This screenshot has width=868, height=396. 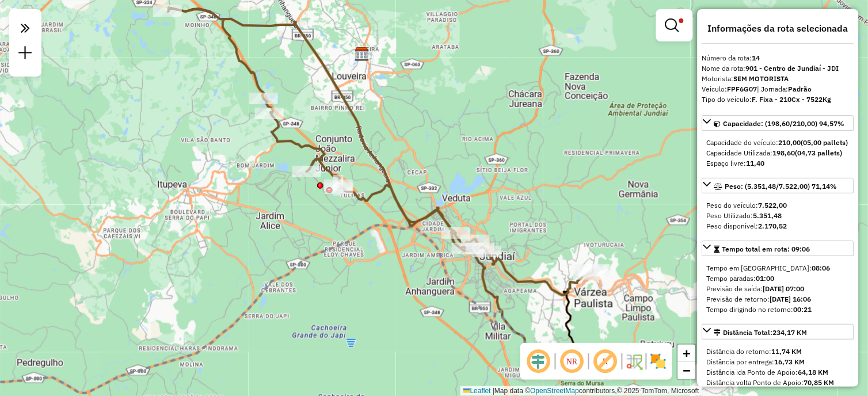 I want to click on span: Capacidade: (198,60/210,00) 94,57%, so click(x=783, y=123).